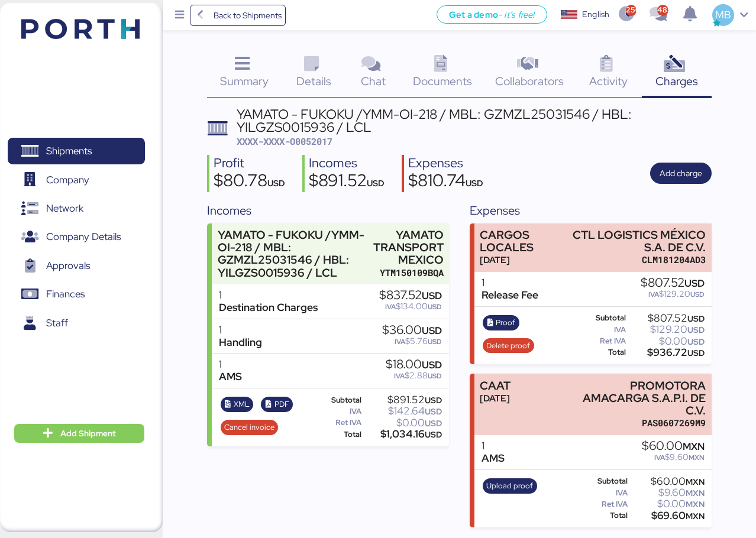 This screenshot has width=756, height=538. I want to click on span: Activity, so click(608, 81).